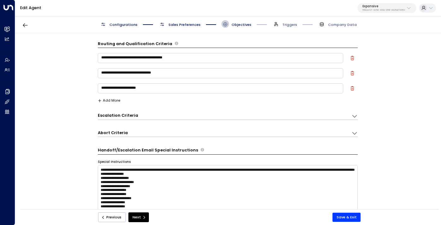 The height and width of the screenshot is (225, 441). What do you see at coordinates (123, 25) in the screenshot?
I see `span: Configurations` at bounding box center [123, 25].